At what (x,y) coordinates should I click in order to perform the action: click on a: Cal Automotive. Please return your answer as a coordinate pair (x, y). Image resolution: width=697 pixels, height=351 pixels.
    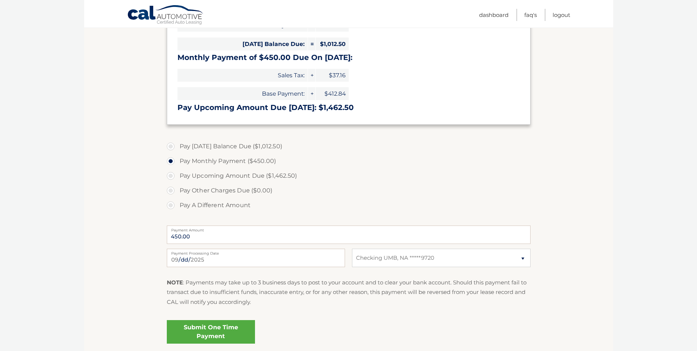
    Looking at the image, I should click on (166, 15).